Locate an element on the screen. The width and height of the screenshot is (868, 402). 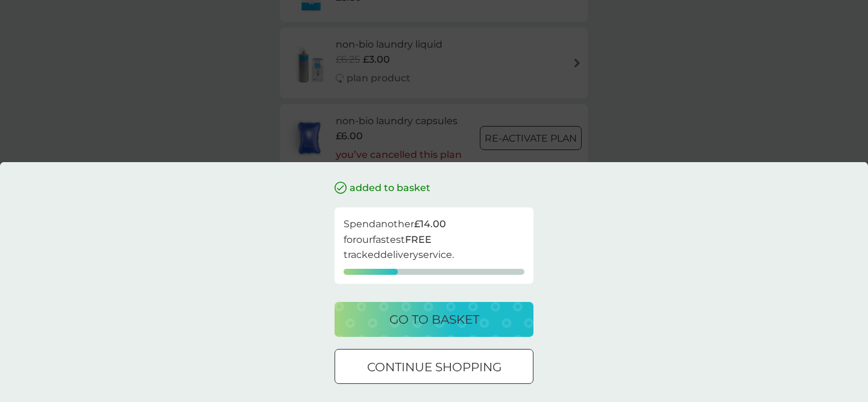
strong: £14.00 is located at coordinates (430, 224).